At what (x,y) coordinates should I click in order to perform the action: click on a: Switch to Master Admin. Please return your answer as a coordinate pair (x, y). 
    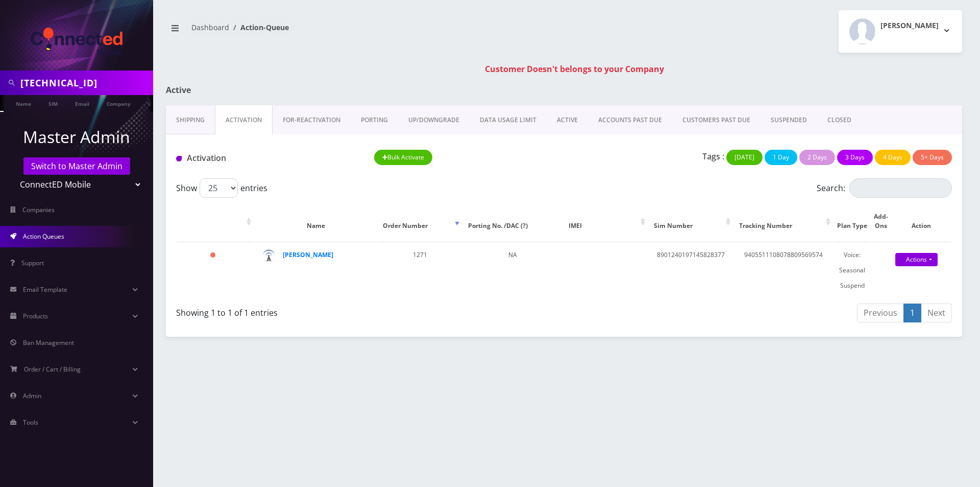
    Looking at the image, I should click on (76, 166).